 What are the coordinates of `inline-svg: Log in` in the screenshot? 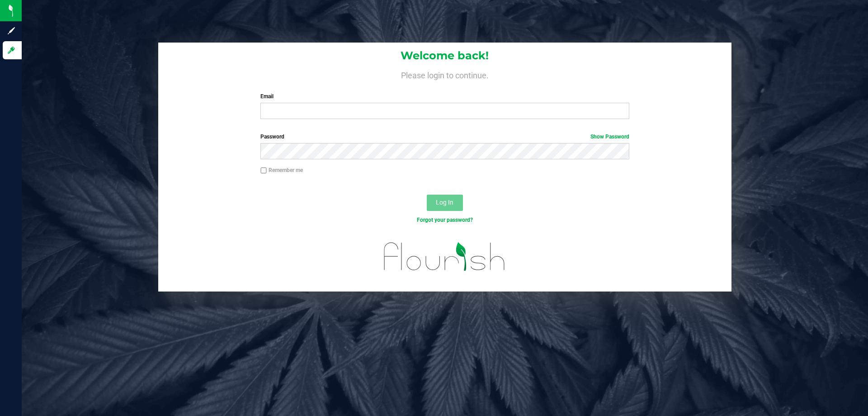 It's located at (11, 50).